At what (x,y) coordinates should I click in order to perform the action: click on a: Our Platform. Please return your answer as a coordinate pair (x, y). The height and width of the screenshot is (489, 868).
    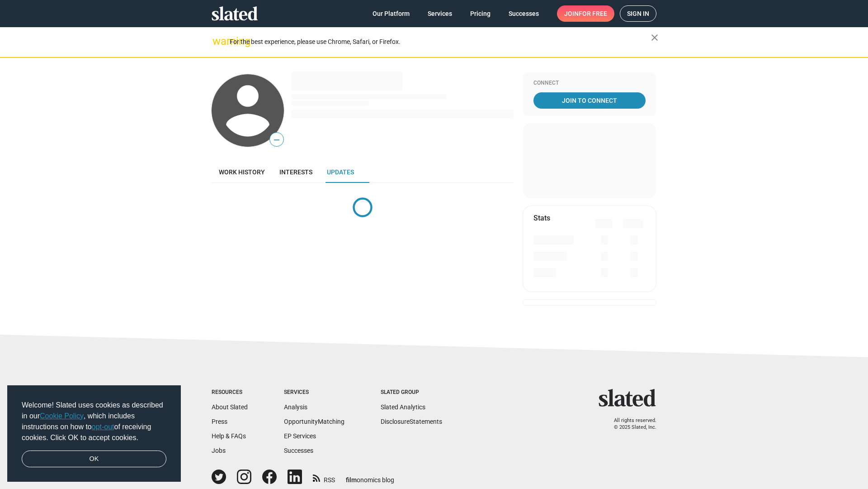
    Looking at the image, I should click on (391, 14).